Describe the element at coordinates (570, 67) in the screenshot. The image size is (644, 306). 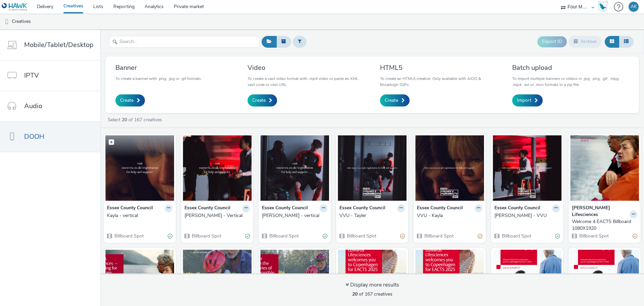
I see `h3: Batch upload` at that location.